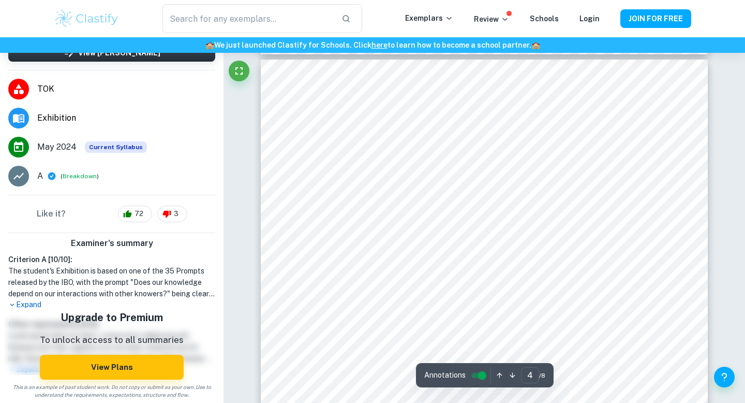 Image resolution: width=745 pixels, height=403 pixels. I want to click on button: Help and Feedback, so click(724, 377).